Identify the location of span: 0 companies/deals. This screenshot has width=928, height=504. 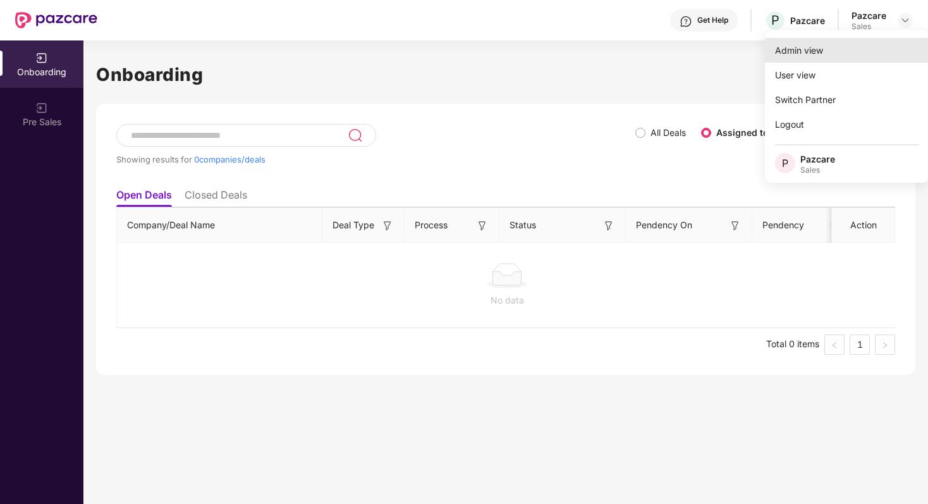
(229, 159).